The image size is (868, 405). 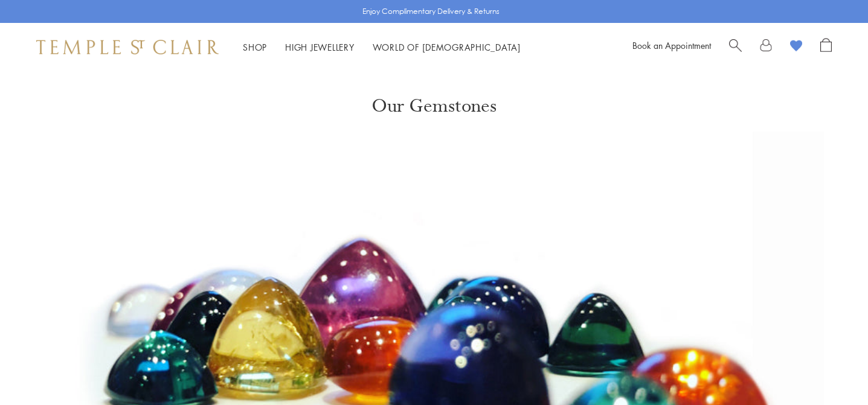 I want to click on a: View Wishlist, so click(x=796, y=47).